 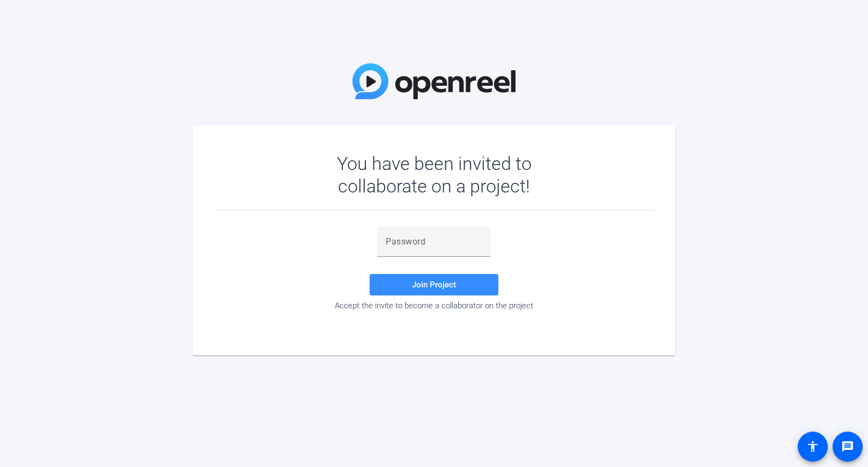 What do you see at coordinates (434, 285) in the screenshot?
I see `button: Join Project` at bounding box center [434, 285].